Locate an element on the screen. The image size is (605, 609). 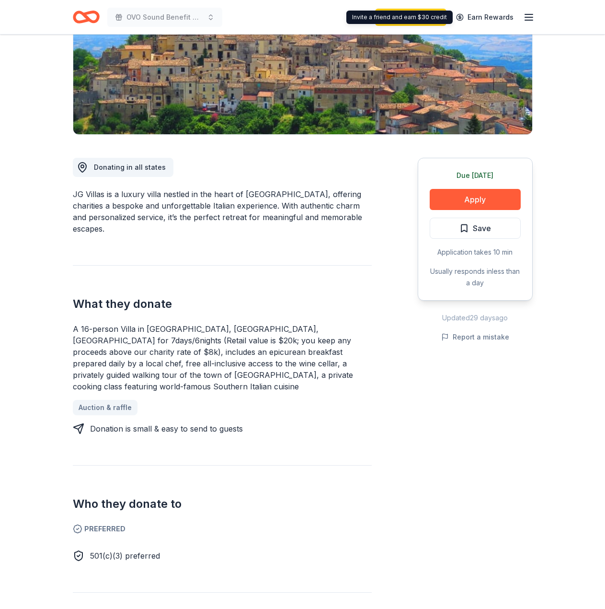
a: Auction & raffle is located at coordinates (105, 407).